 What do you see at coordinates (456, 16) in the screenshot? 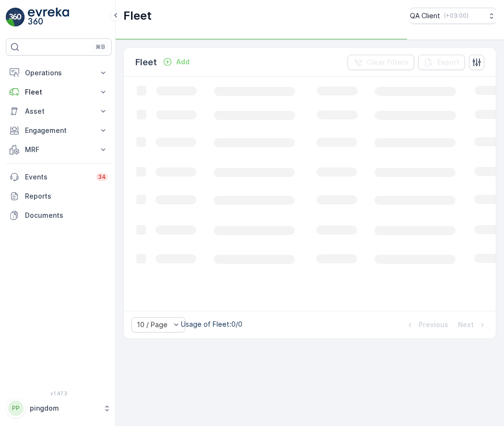
I see `p: ( +03:00 )` at bounding box center [456, 16].